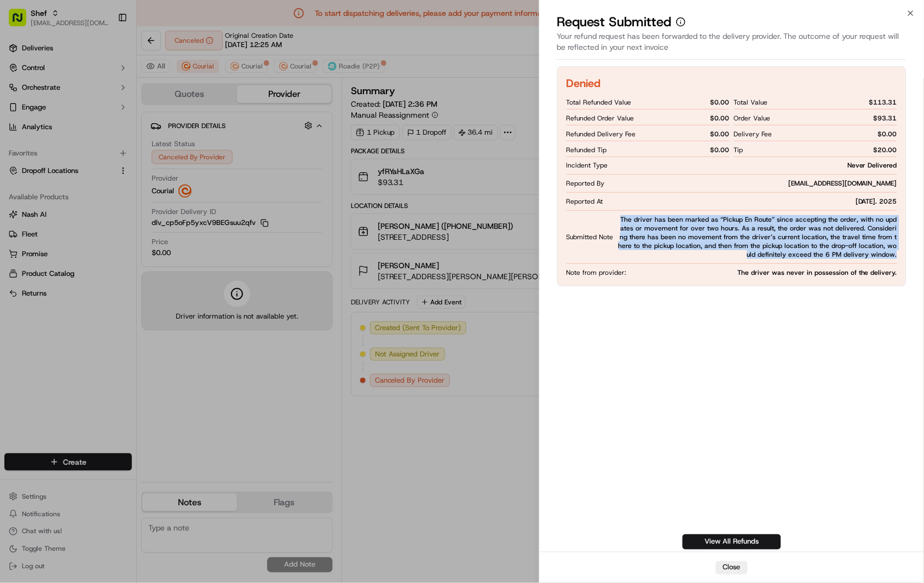 This screenshot has width=924, height=583. Describe the element at coordinates (818, 272) in the screenshot. I see `span: The driver was never in possession of the delivery.` at that location.